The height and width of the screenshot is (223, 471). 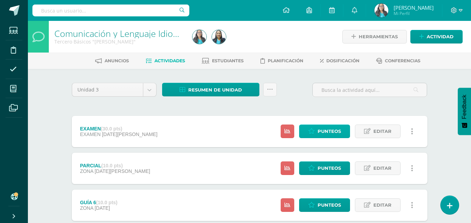 I want to click on h1: Comunicación y Lenguaje Idioma Extranjero, so click(x=119, y=33).